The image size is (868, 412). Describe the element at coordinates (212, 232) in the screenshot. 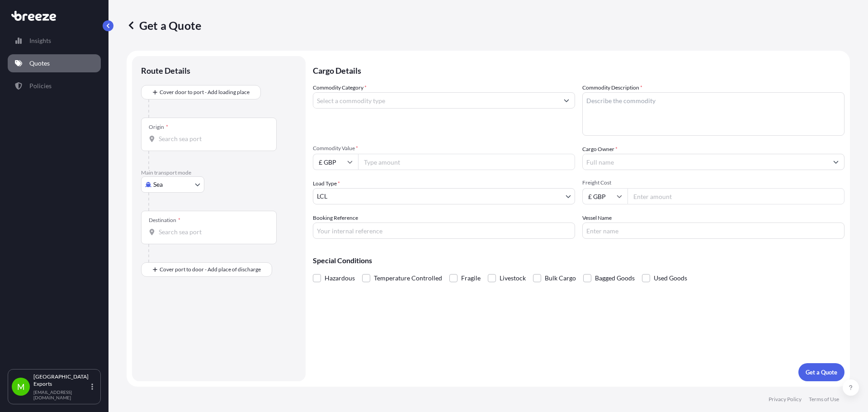

I see `input: Destination` at that location.